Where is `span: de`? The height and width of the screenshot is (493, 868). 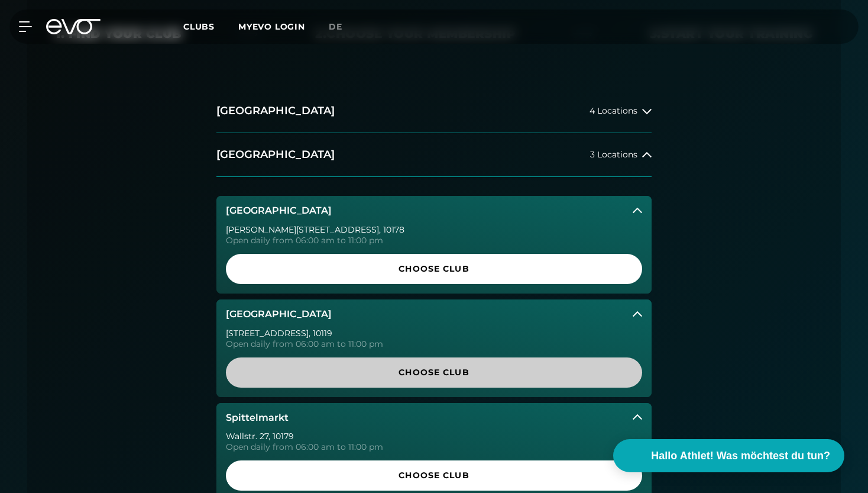 span: de is located at coordinates (336, 27).